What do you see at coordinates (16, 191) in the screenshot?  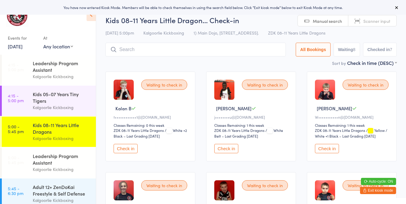 I see `time: 5:45 - 6:30 pm` at bounding box center [16, 191].